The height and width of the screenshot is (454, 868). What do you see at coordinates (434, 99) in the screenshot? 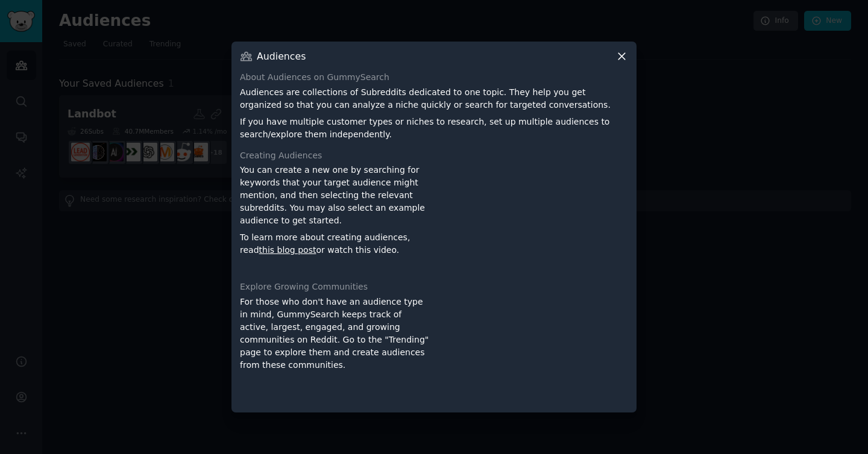
I see `p: Audiences are collections of Subreddits dedicated to one topic. They help you get organized so th...` at bounding box center [434, 99].